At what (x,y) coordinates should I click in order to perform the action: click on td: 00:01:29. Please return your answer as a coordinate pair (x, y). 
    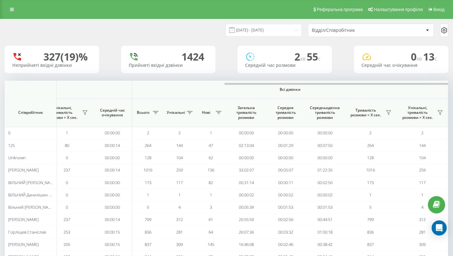
    Looking at the image, I should click on (286, 145).